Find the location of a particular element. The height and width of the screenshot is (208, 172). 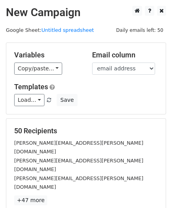

a: Daily emails left: 50 is located at coordinates (140, 30).